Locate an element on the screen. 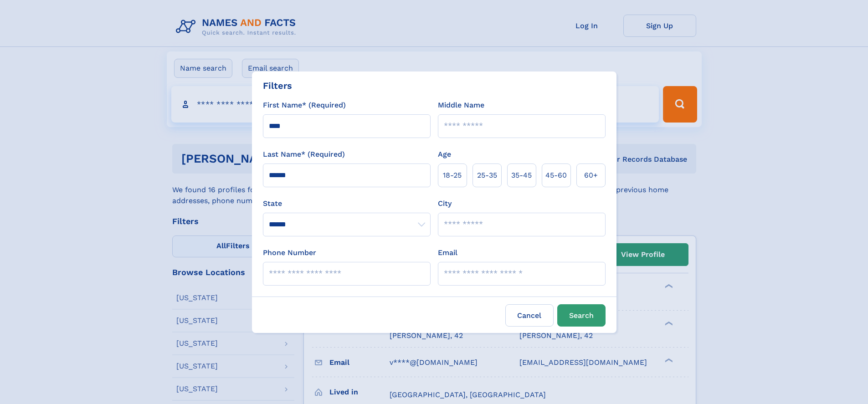  span: 25‑35 is located at coordinates (487, 175).